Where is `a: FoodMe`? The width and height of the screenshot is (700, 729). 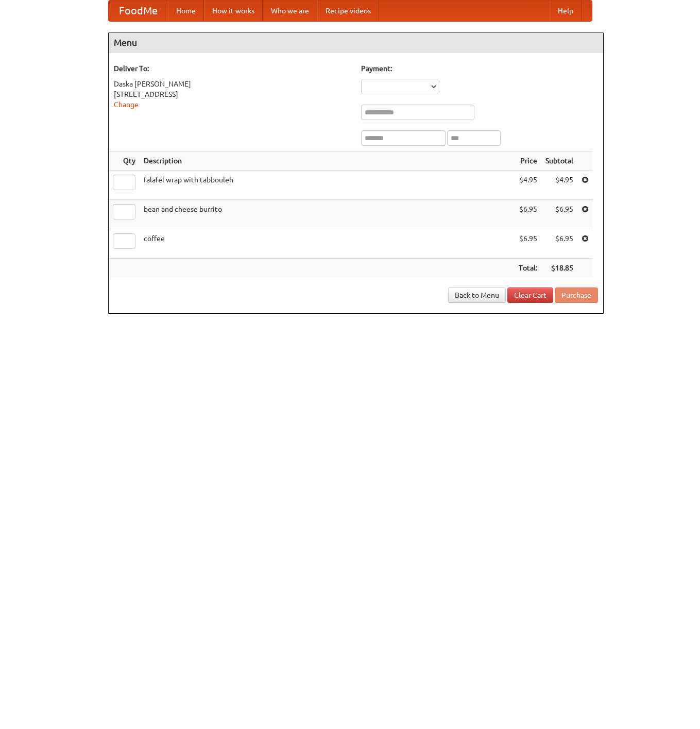
a: FoodMe is located at coordinates (138, 10).